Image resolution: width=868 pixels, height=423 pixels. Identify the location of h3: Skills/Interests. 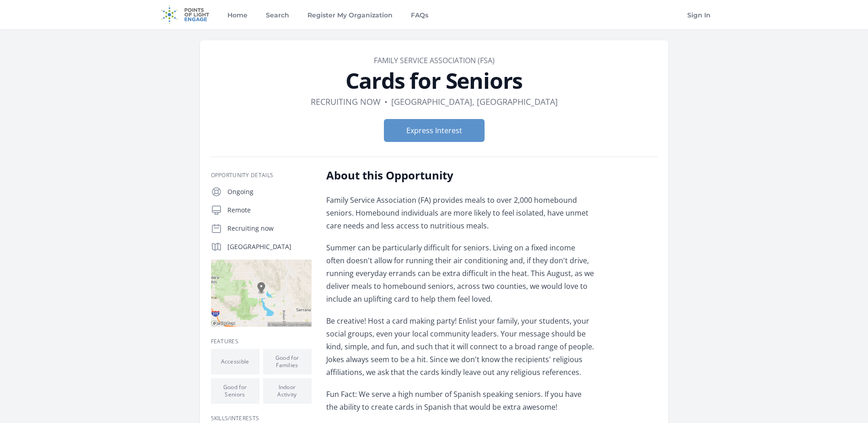
(261, 418).